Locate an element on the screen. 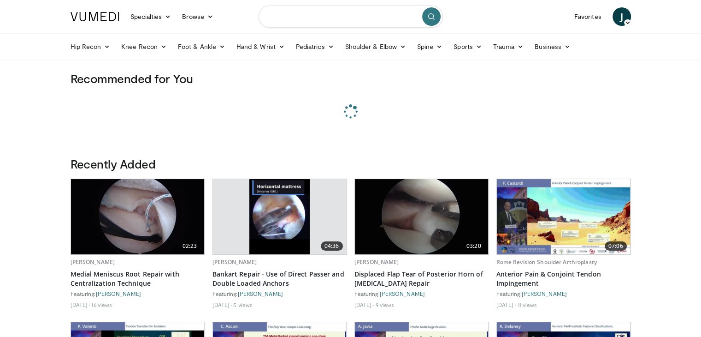 This screenshot has height=337, width=701. a: Favorites is located at coordinates (588, 17).